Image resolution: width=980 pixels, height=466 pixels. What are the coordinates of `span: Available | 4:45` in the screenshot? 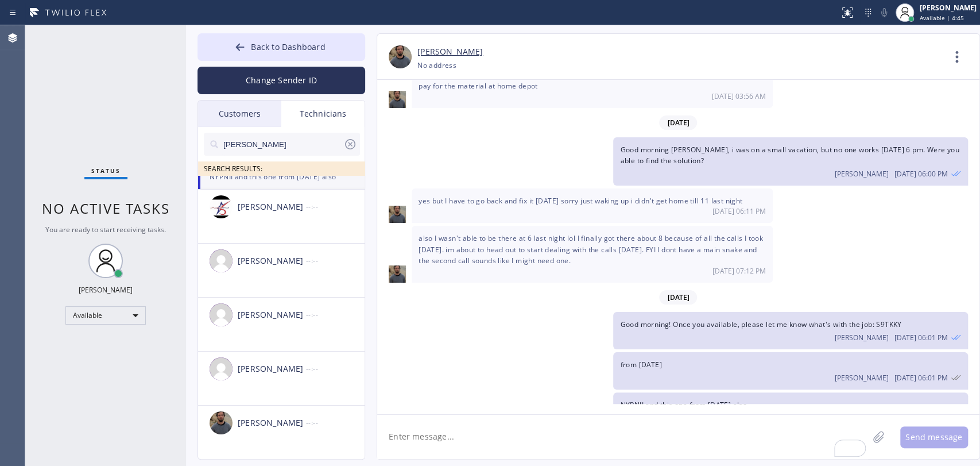 It's located at (941, 18).